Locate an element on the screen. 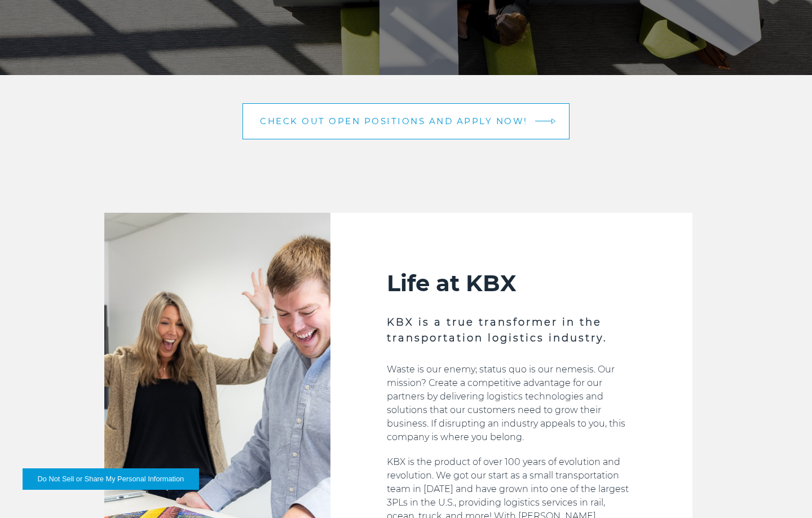 This screenshot has height=518, width=812. a: Check out open positions and apply now! arrow arrow is located at coordinates (406, 121).